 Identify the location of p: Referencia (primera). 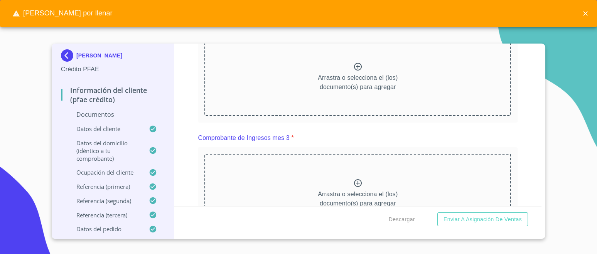
(105, 187).